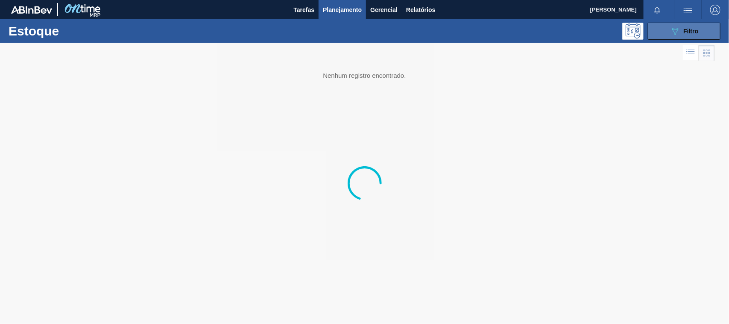 The height and width of the screenshot is (324, 729). I want to click on span: Gerencial, so click(384, 10).